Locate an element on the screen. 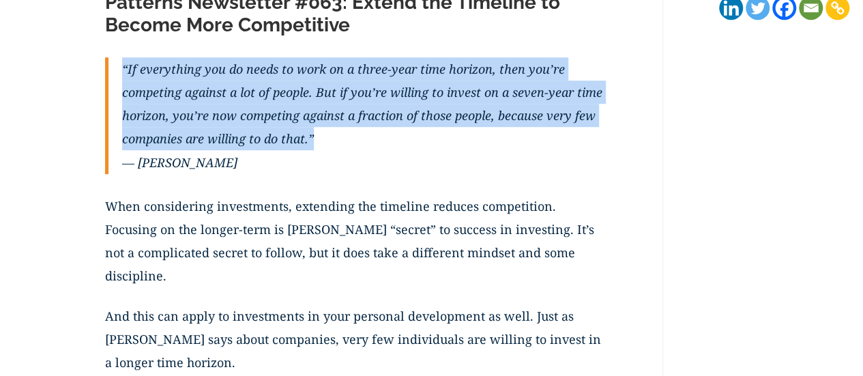 This screenshot has height=376, width=863. p: “If everything you do needs to work on a three-year time horizon, then you’re competing against a... is located at coordinates (362, 104).